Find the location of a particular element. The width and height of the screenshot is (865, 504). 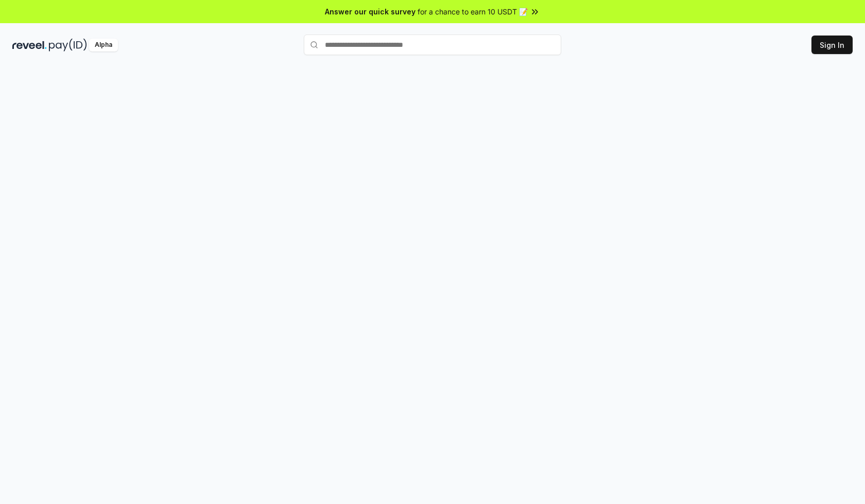

span: Answer our quick survey is located at coordinates (370, 11).